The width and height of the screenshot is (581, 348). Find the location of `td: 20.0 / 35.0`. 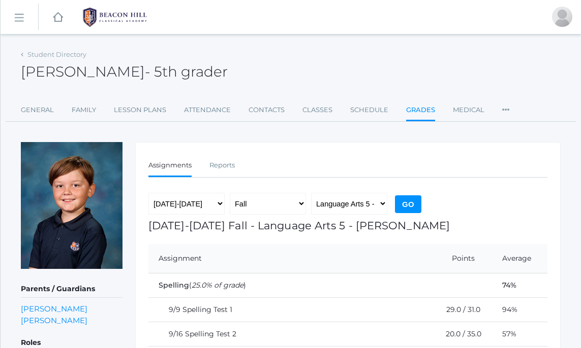

td: 20.0 / 35.0 is located at coordinates (460, 335).